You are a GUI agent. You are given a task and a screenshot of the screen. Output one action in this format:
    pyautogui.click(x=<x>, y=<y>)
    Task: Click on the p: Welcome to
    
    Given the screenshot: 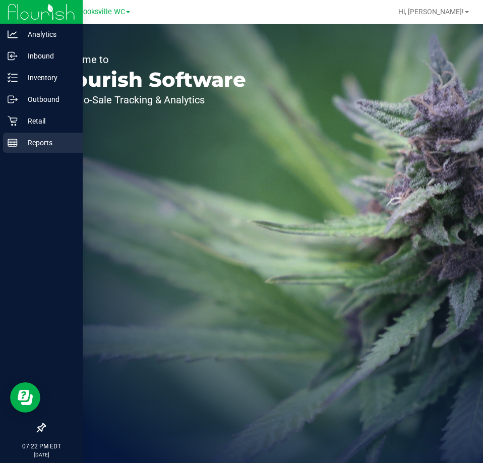 What is the action you would take?
    pyautogui.click(x=150, y=60)
    